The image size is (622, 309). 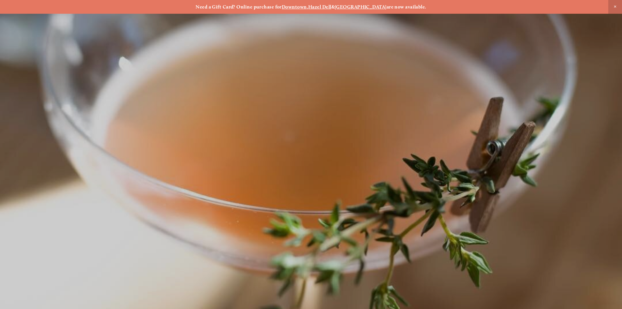 I want to click on strong: Need a Gift Card? Online purchase for, so click(x=239, y=7).